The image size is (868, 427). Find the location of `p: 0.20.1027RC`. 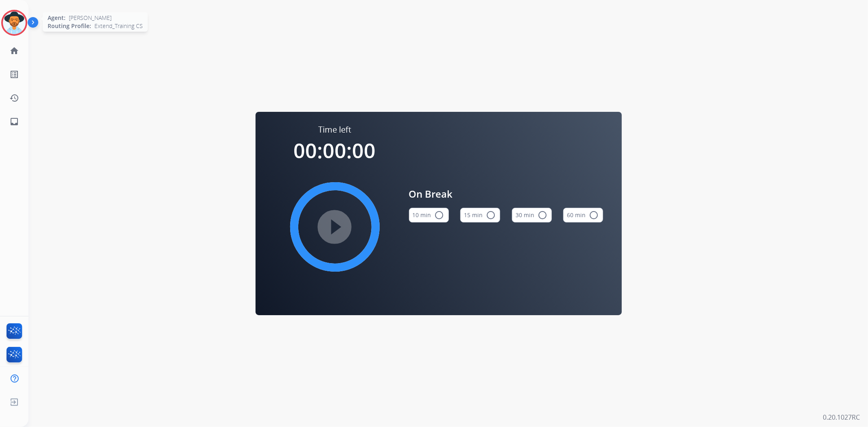

p: 0.20.1027RC is located at coordinates (841, 417).